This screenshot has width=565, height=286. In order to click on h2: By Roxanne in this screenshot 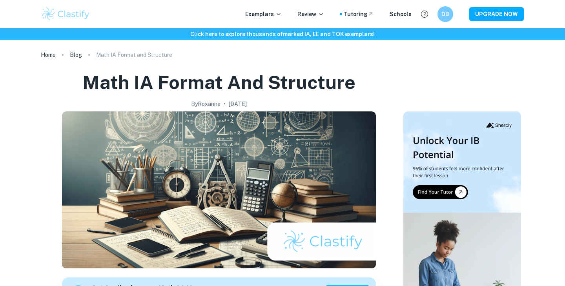, I will do `click(206, 104)`.